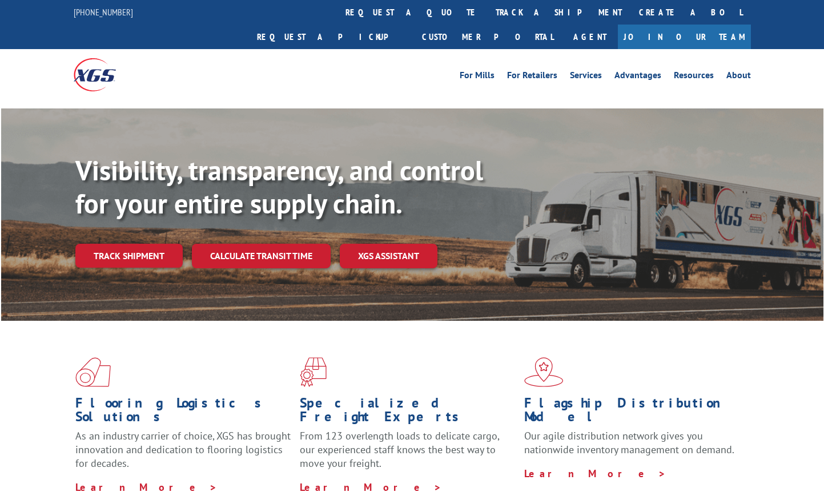  What do you see at coordinates (408, 454) in the screenshot?
I see `p: From 123 overlength loads to delicate cargo, our experienced staff knows the best way to move you...` at bounding box center [408, 454].